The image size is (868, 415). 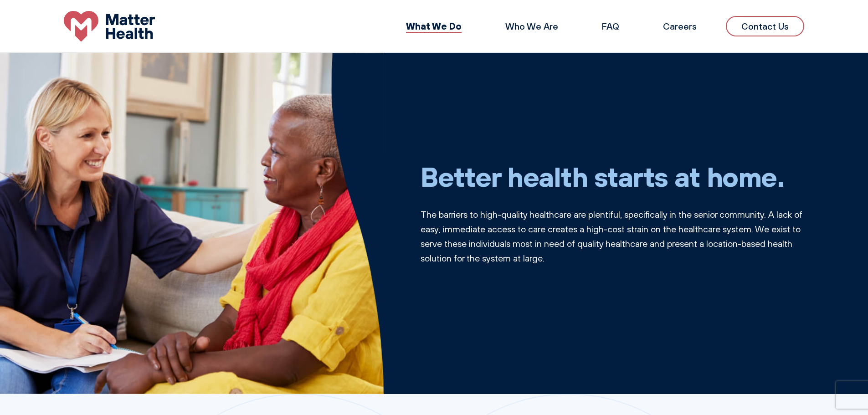 I want to click on a: FAQ, so click(x=611, y=26).